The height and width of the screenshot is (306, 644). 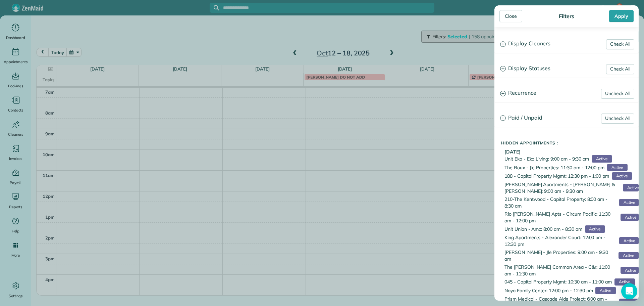 What do you see at coordinates (543, 229) in the screenshot?
I see `span: Unit Union - Amc: 8:00 am - 8:30 am` at bounding box center [543, 229].